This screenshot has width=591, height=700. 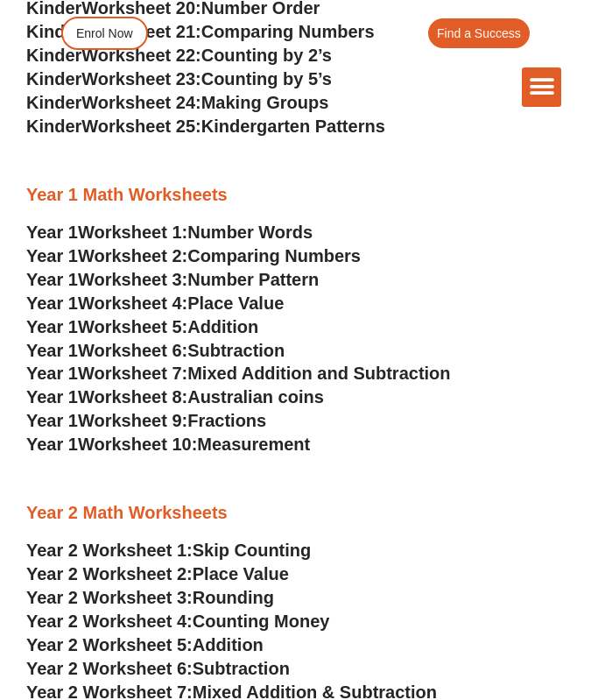 What do you see at coordinates (150, 597) in the screenshot?
I see `a: Year 2 Worksheet 3:Rounding` at bounding box center [150, 597].